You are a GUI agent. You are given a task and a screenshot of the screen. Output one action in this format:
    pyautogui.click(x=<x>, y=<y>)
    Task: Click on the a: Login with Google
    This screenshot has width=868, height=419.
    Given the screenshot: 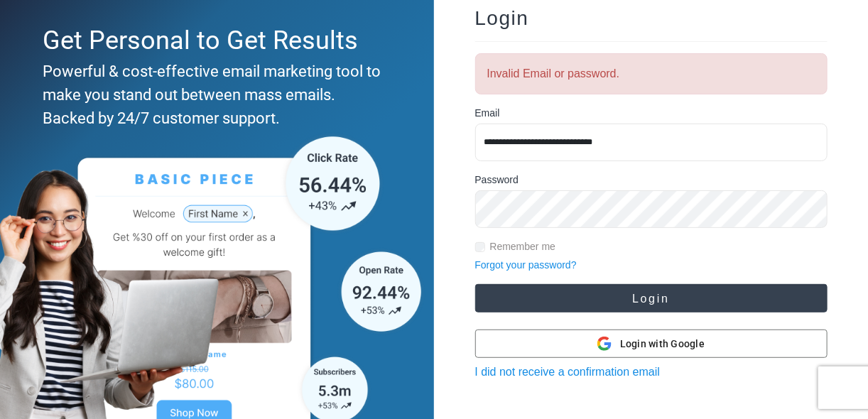 What is the action you would take?
    pyautogui.click(x=651, y=343)
    